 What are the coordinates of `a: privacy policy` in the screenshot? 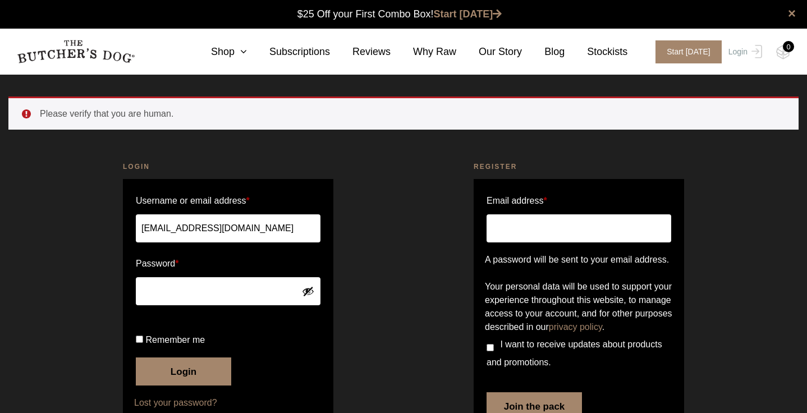 It's located at (575, 327).